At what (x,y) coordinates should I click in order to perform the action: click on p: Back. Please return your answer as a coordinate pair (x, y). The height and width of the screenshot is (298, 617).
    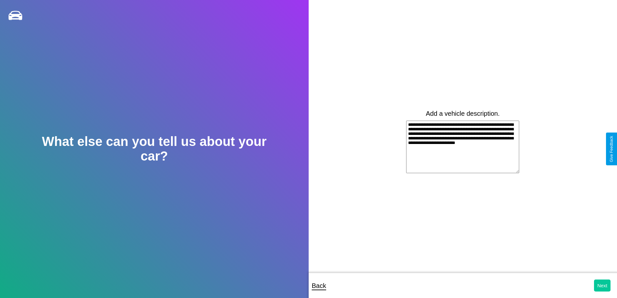
    Looking at the image, I should click on (319, 285).